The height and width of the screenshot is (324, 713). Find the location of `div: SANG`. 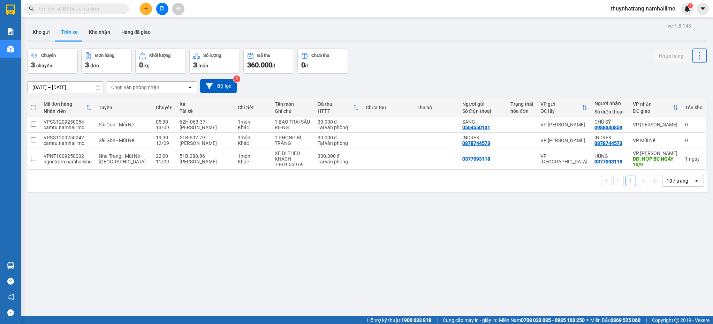

div: SANG is located at coordinates (483, 122).